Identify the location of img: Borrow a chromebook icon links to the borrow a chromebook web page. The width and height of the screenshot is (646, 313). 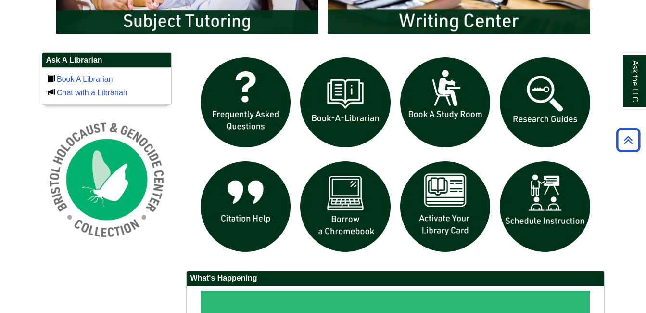
(346, 207).